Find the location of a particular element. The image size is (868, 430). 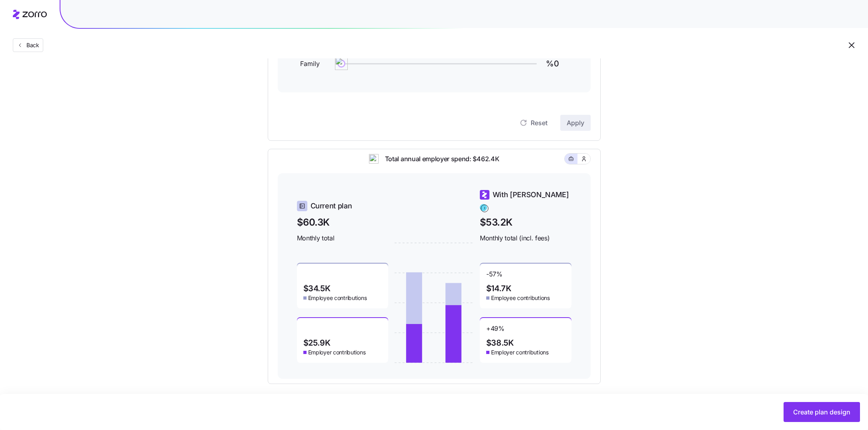

span: + 49 % is located at coordinates (495, 331).